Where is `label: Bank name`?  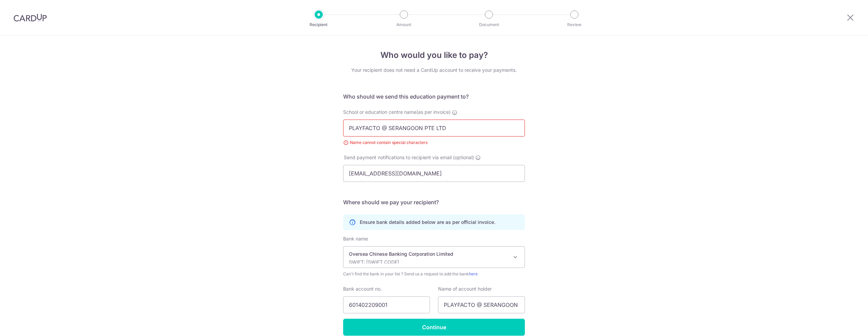 label: Bank name is located at coordinates (355, 239).